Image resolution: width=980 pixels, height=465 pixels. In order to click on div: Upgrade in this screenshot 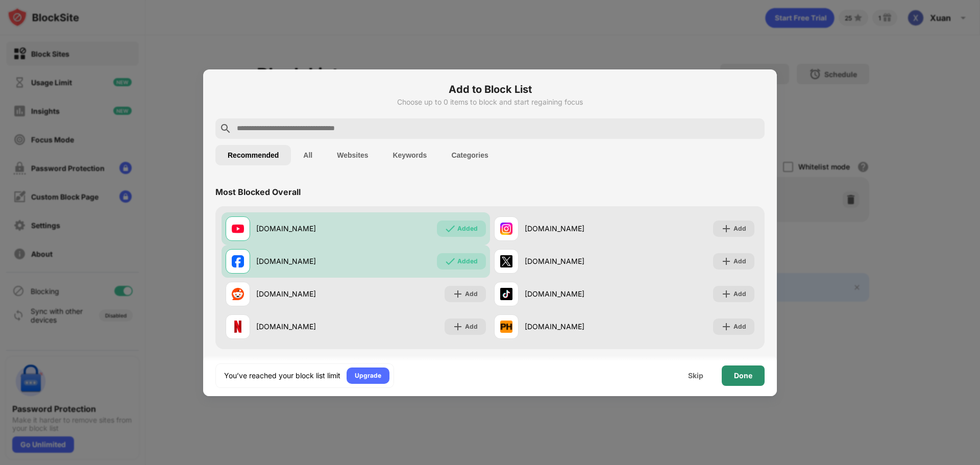, I will do `click(368, 375)`.